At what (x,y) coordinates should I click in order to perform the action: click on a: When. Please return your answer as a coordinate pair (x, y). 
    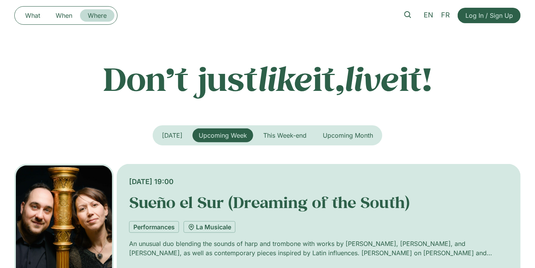
    Looking at the image, I should click on (64, 15).